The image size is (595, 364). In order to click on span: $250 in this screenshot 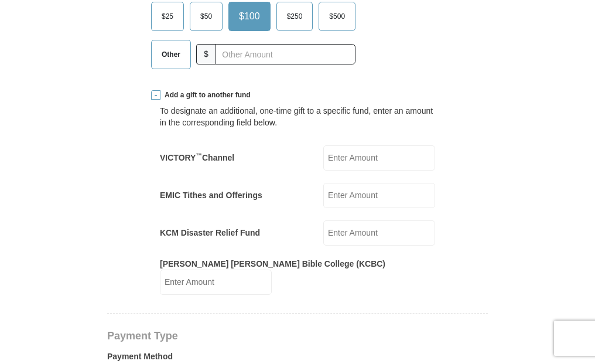, I will do `click(295, 16)`.